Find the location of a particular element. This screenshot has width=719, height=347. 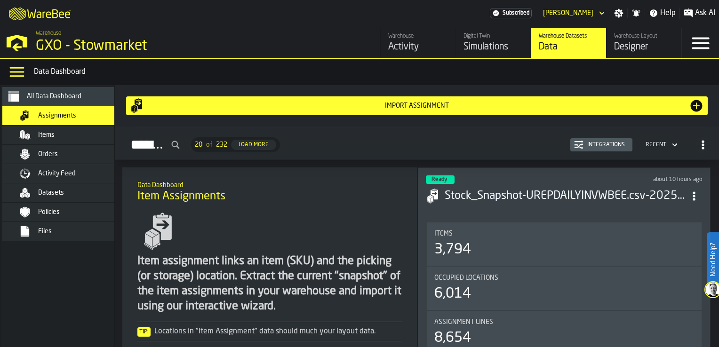

li: menu Files is located at coordinates (68, 231).